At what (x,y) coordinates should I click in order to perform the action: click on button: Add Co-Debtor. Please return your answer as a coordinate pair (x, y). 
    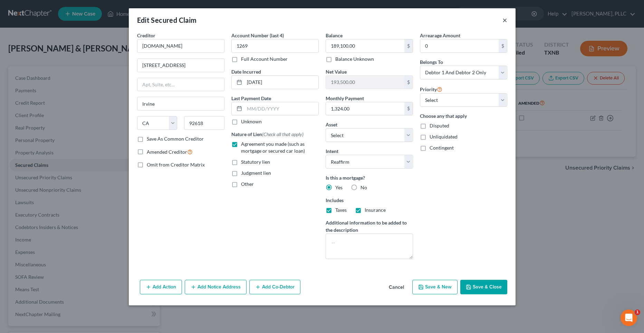
    Looking at the image, I should click on (275, 287).